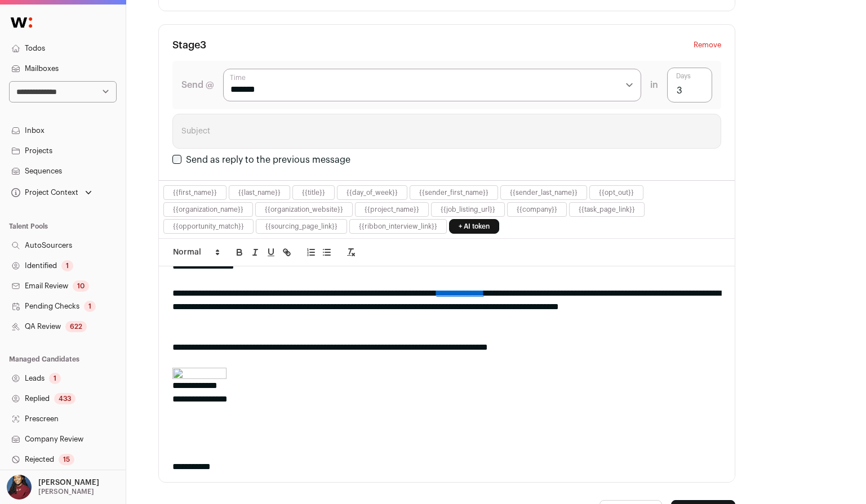 Image resolution: width=866 pixels, height=504 pixels. What do you see at coordinates (81, 287) in the screenshot?
I see `div: 10` at bounding box center [81, 287].